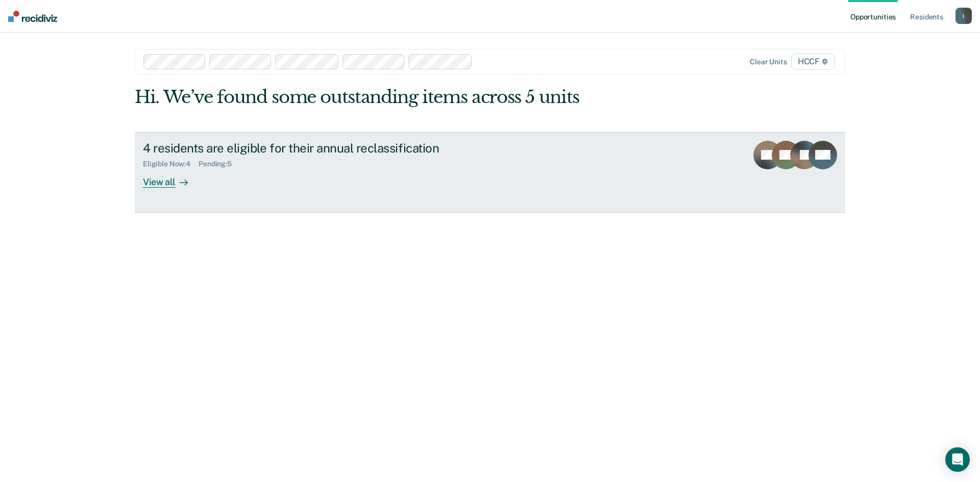 This screenshot has height=482, width=980. Describe the element at coordinates (172, 177) in the screenshot. I see `div: View all` at that location.